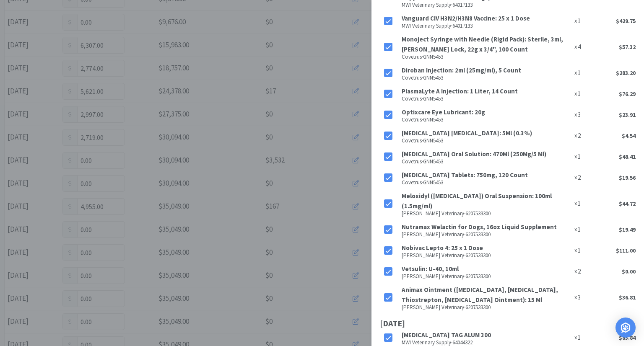  What do you see at coordinates (627, 298) in the screenshot?
I see `span: $36.81` at bounding box center [627, 298].